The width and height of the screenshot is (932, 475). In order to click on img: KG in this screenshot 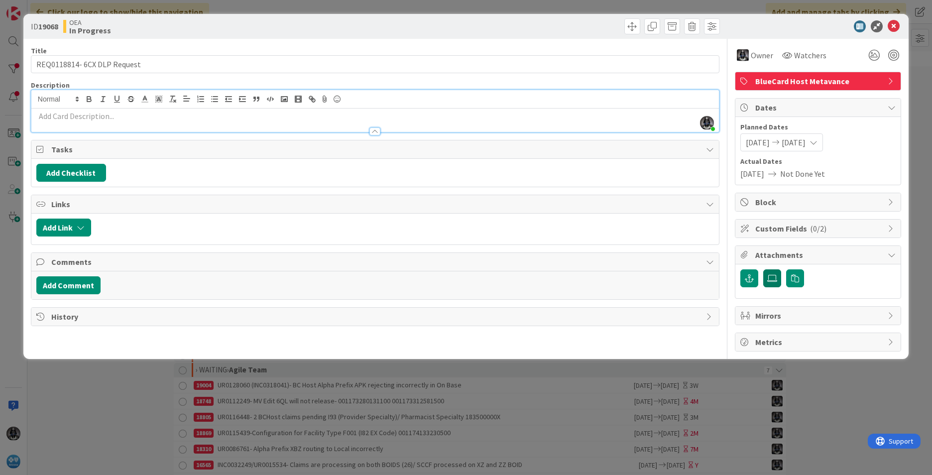, I will do `click(743, 55)`.